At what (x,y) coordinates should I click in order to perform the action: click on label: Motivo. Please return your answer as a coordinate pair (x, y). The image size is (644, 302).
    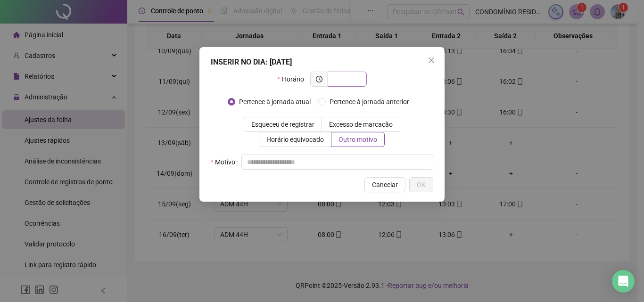
    Looking at the image, I should click on (226, 162).